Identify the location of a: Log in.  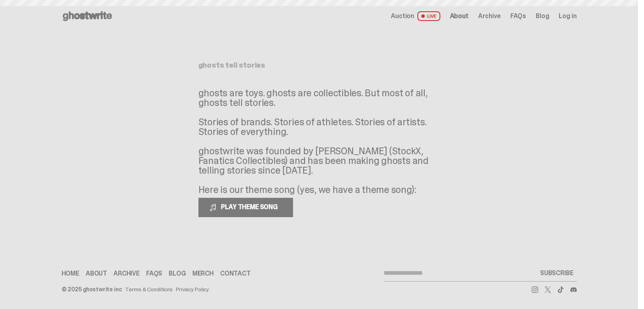
(567, 16).